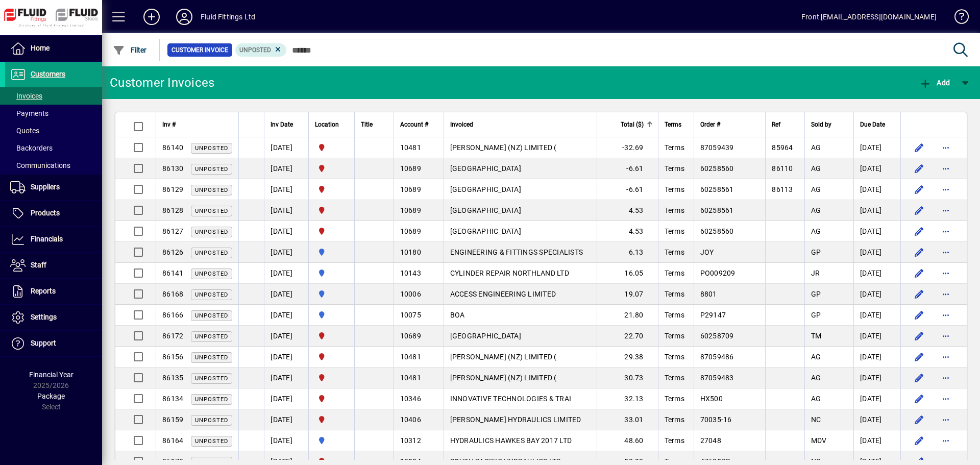 The image size is (980, 465). Describe the element at coordinates (817, 419) in the screenshot. I see `span: NC` at that location.